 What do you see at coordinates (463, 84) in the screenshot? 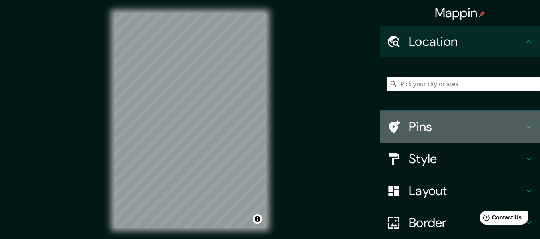
I see `input: Pick your city or area` at bounding box center [463, 84].